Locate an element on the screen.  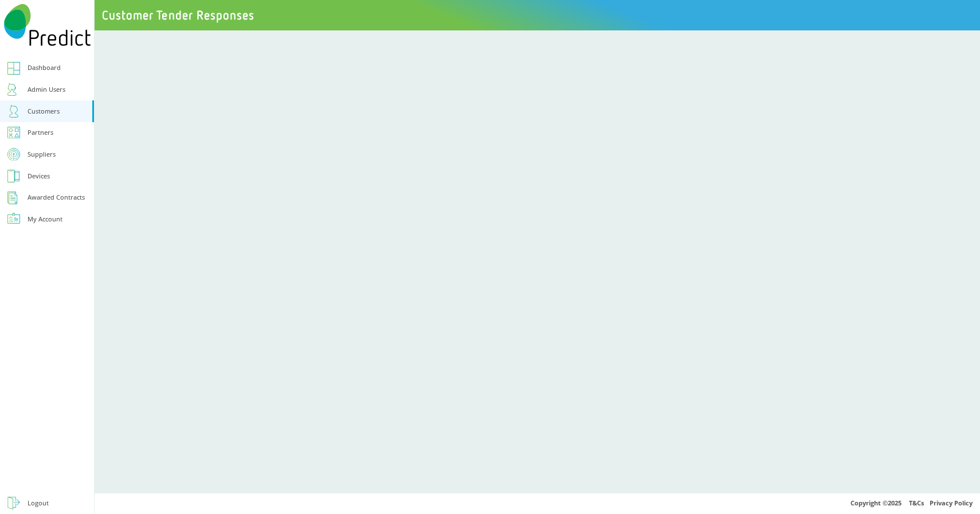
a: Privacy Policy is located at coordinates (951, 502).